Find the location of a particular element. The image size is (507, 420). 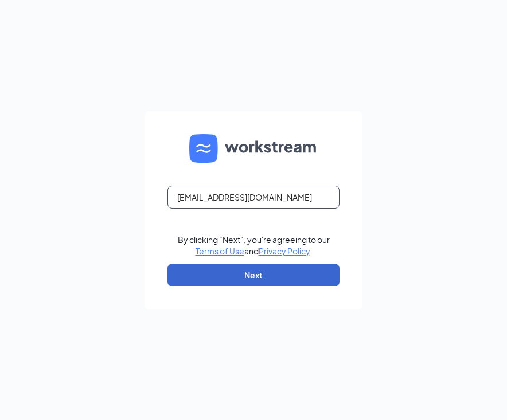

div: By clicking "Next", you're agreeing to our and . is located at coordinates (254, 245).